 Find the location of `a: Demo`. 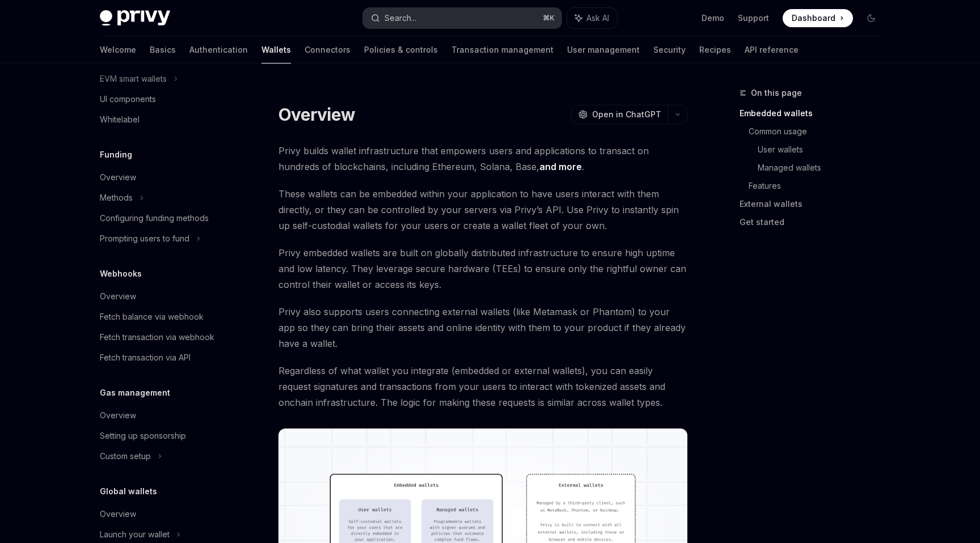

a: Demo is located at coordinates (713, 18).